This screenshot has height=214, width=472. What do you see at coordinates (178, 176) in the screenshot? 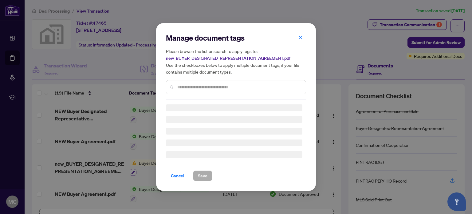
I see `button: Cancel` at bounding box center [178, 176].